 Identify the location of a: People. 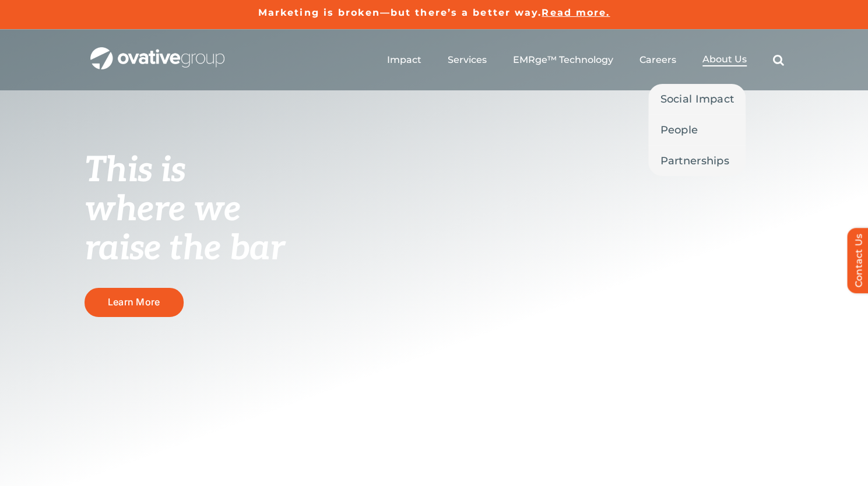
(696, 130).